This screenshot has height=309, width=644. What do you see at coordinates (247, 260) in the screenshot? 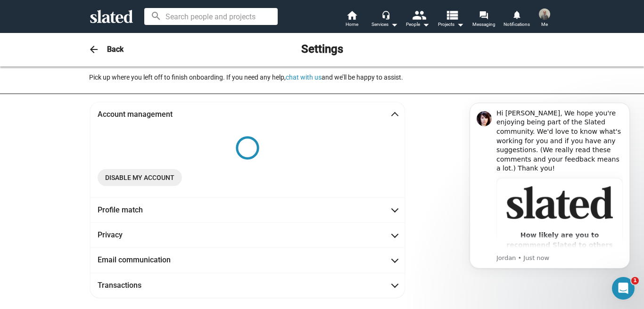
I see `mat-expansion-panel-header: Email communication` at bounding box center [247, 260].